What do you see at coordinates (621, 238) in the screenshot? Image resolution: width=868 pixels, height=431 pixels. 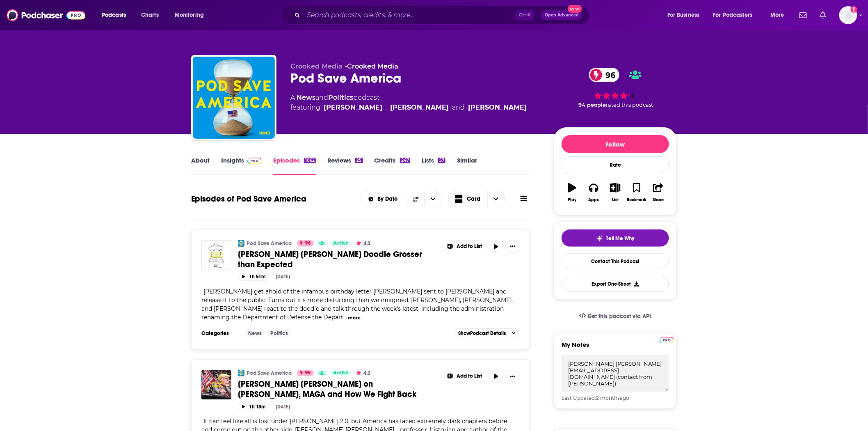 I see `span: Tell Me Why` at bounding box center [621, 238].